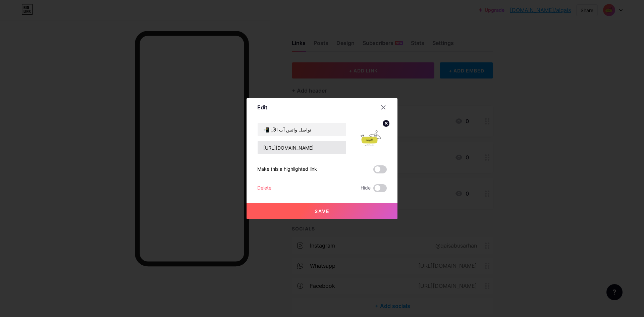  What do you see at coordinates (371, 139) in the screenshot?
I see `img: link_thumbnail` at bounding box center [371, 139].